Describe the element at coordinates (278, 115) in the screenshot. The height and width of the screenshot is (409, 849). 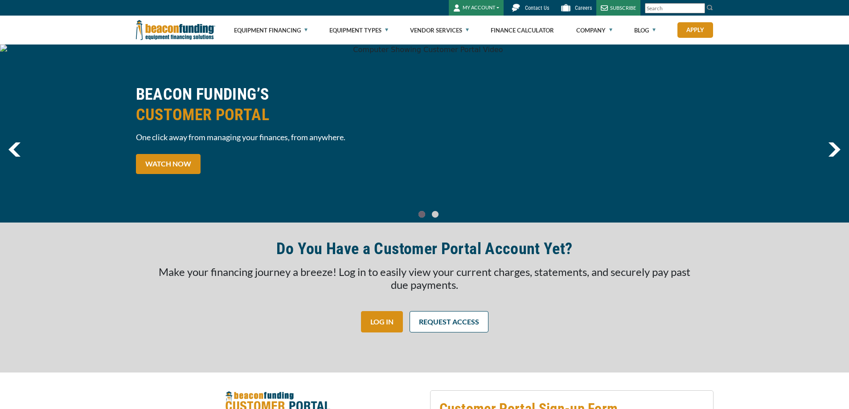
I see `span: CUSTOMER PORTAL` at that location.